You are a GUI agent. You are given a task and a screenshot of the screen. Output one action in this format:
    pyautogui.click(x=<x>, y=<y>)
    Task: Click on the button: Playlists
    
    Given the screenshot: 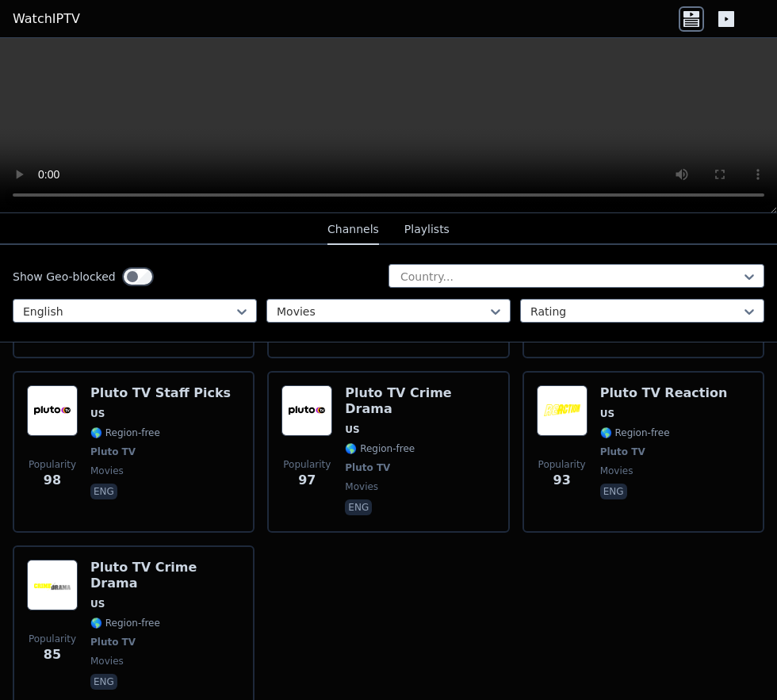 What is the action you would take?
    pyautogui.click(x=427, y=230)
    